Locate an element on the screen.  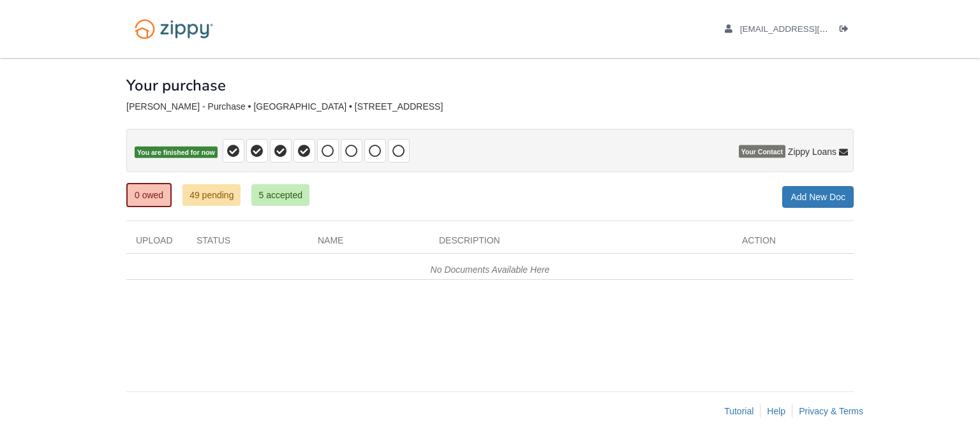
a: Help is located at coordinates (776, 411).